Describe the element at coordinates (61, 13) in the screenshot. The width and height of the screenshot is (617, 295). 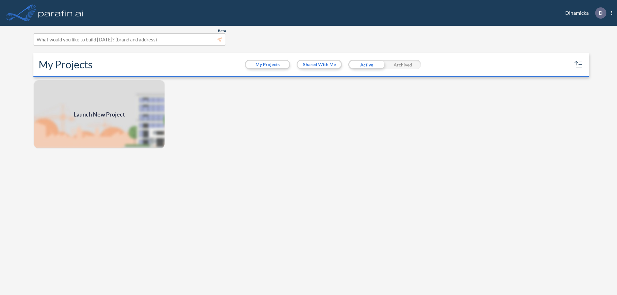
I see `img: logo` at that location.